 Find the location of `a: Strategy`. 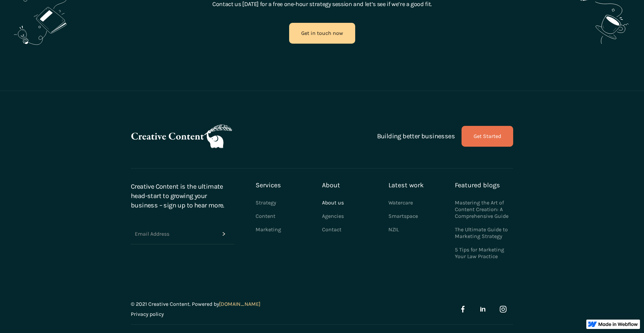

a: Strategy is located at coordinates (266, 203).